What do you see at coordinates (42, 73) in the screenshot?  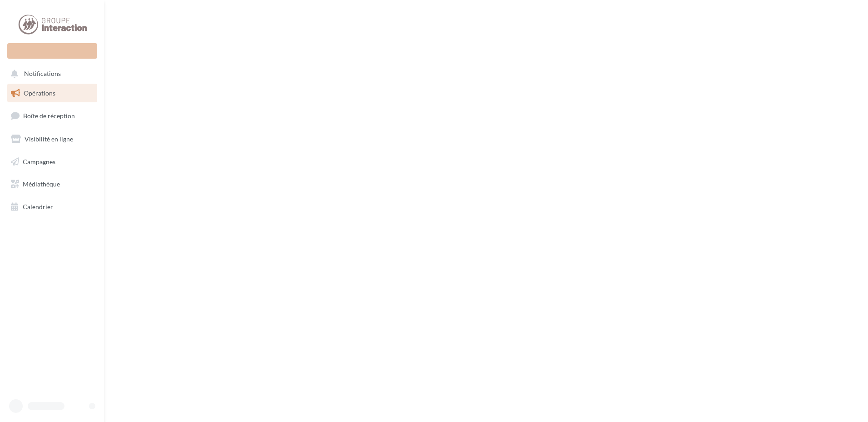 I see `span: Notifications` at bounding box center [42, 73].